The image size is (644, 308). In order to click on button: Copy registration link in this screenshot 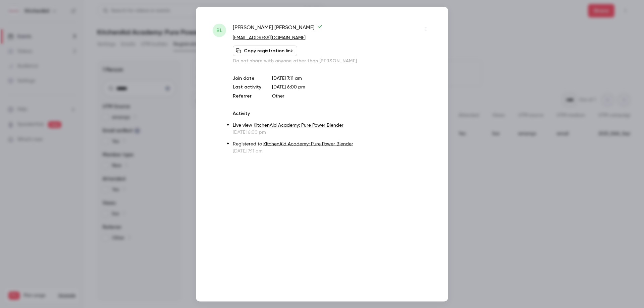, I will do `click(265, 51)`.